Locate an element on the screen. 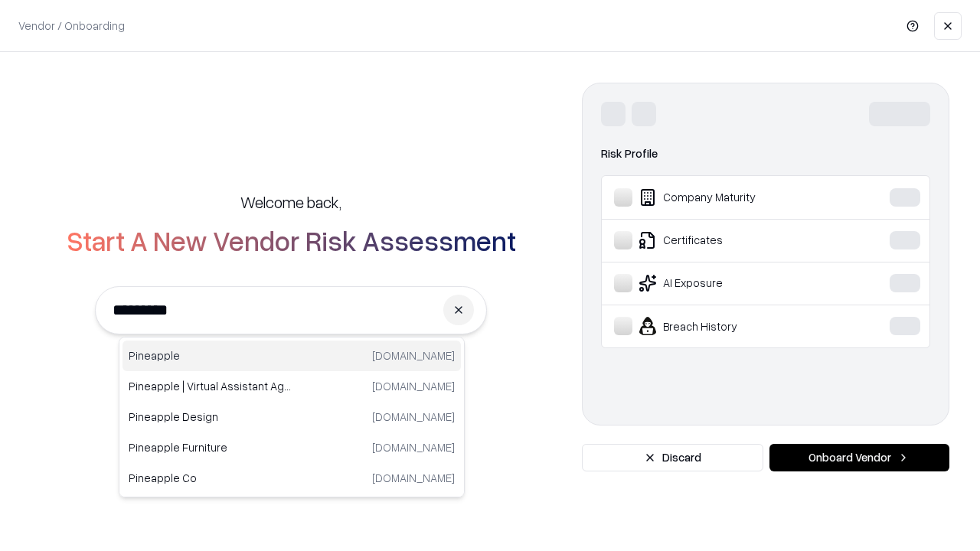 This screenshot has width=980, height=551. p: Vendor / Onboarding is located at coordinates (71, 25).